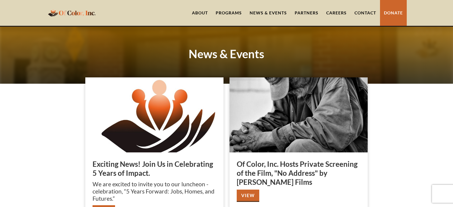 The image size is (453, 207). What do you see at coordinates (229, 13) in the screenshot?
I see `div: Programs` at bounding box center [229, 13].